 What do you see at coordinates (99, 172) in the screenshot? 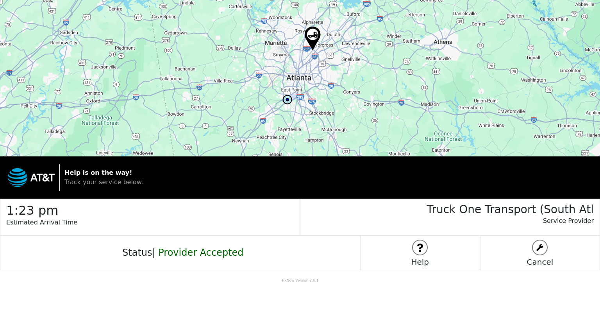
I see `strong: Help is on the way!` at bounding box center [99, 172].